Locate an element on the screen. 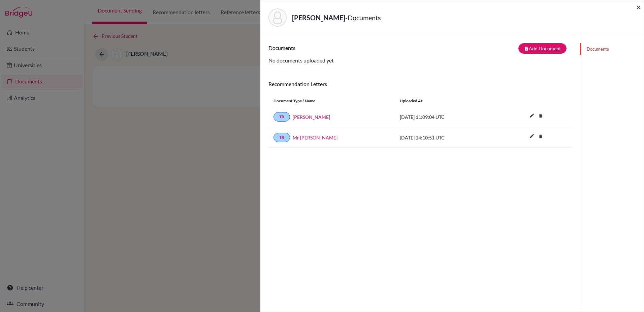 The image size is (644, 312). h6: Recommendation Letters is located at coordinates (421, 83).